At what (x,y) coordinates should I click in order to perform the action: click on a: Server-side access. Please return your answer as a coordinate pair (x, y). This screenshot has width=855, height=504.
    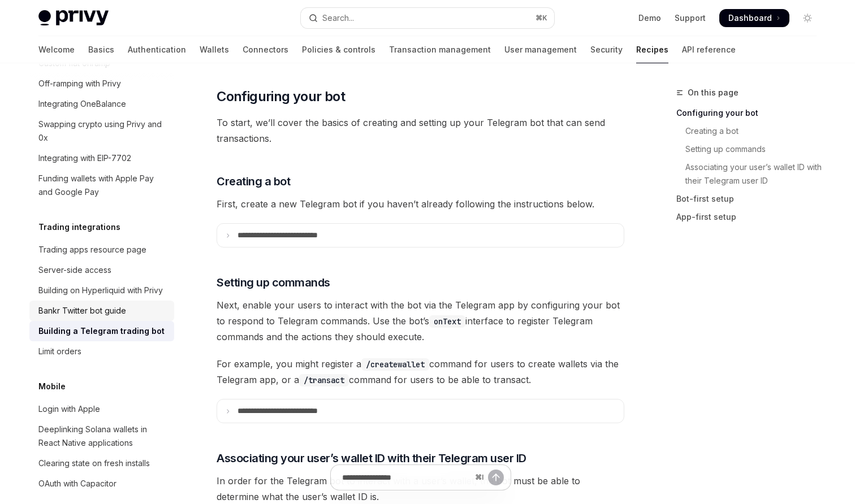
    Looking at the image, I should click on (102, 270).